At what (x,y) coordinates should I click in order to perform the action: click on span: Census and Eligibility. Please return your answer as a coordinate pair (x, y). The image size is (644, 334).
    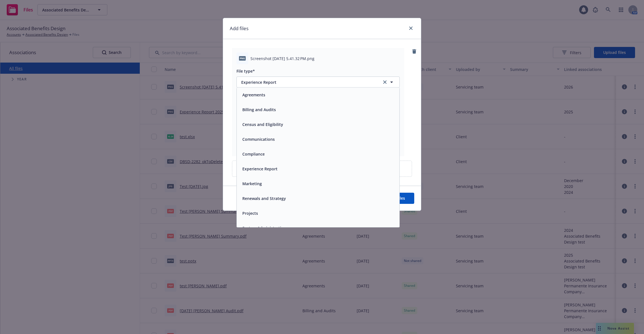
    Looking at the image, I should click on (263, 124).